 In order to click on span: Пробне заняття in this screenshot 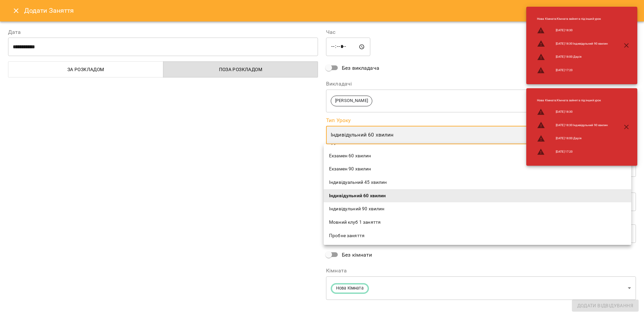, I will do `click(477, 236)`.